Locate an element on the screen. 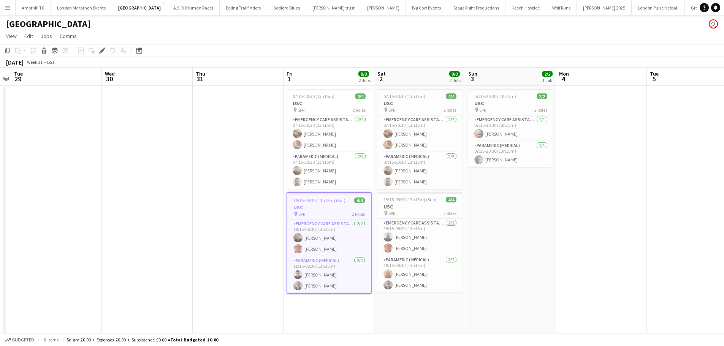 The width and height of the screenshot is (724, 346). span: 29 is located at coordinates (18, 79).